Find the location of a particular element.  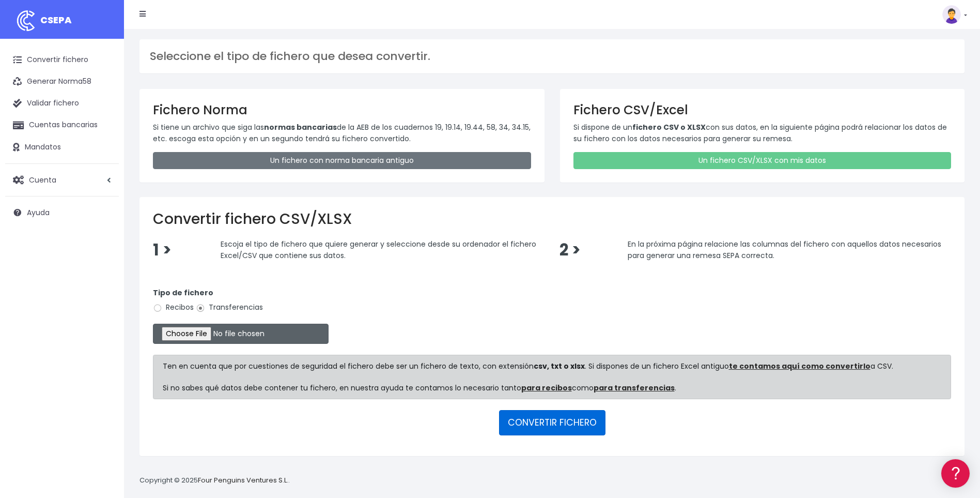

a: API is located at coordinates (103, 272).